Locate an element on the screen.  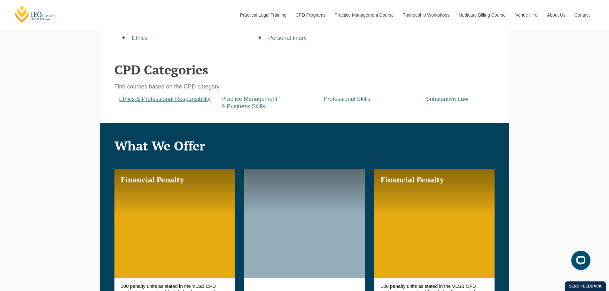
h2: What We Offer is located at coordinates (305, 146).